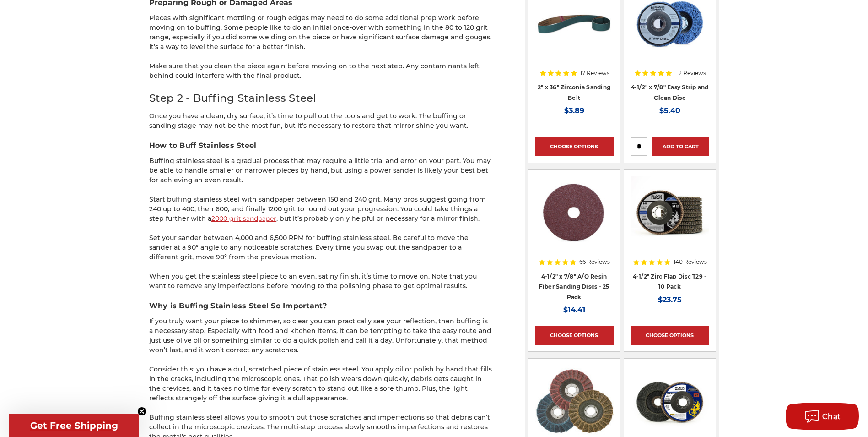  What do you see at coordinates (321, 248) in the screenshot?
I see `p: Set your sander between 4,000 and 6,500 RPM for buffing stainless steel. Be careful to move the s...` at bounding box center [321, 248].